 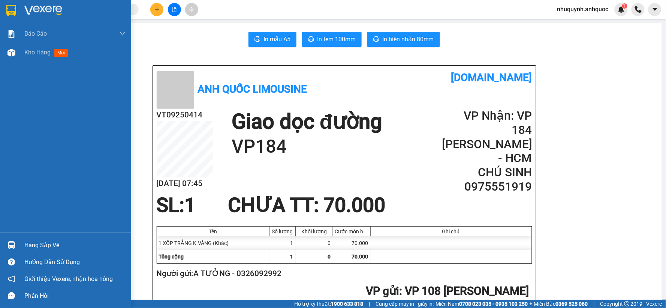 What do you see at coordinates (75, 262) in the screenshot?
I see `div: Hướng dẫn sử dụng` at bounding box center [75, 262].